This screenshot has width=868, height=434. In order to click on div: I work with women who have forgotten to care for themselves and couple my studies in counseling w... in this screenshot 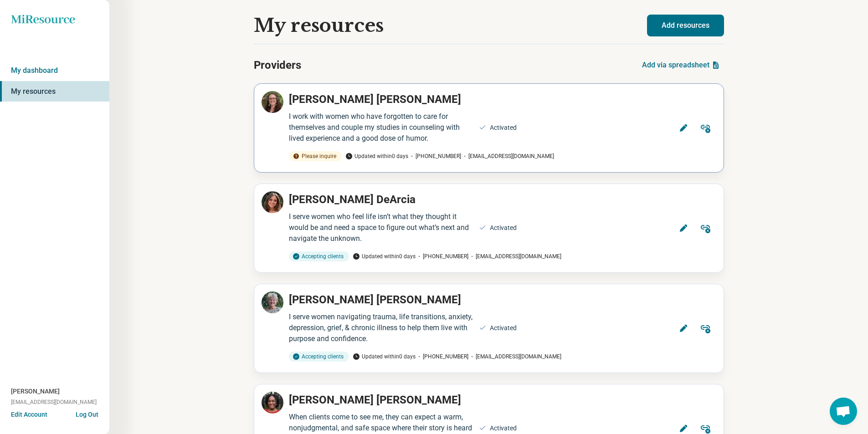, I will do `click(381, 128)`.